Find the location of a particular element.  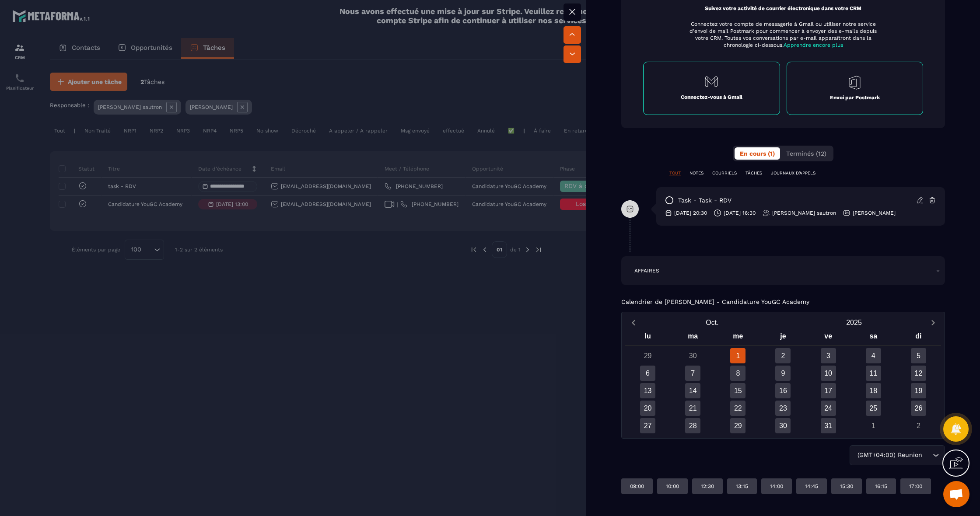

div: ma is located at coordinates (693, 338).